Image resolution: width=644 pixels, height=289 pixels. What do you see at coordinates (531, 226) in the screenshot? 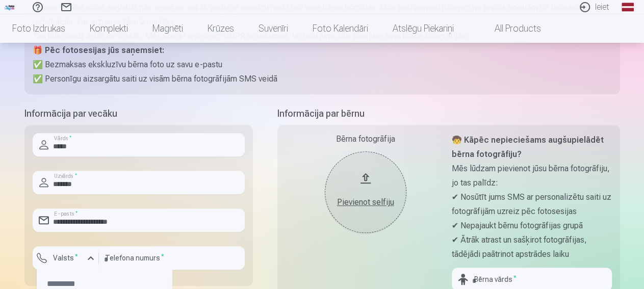
I see `p: ✔ Nepajaukt bērnu fotogrāfijas grupā` at bounding box center [531, 226].